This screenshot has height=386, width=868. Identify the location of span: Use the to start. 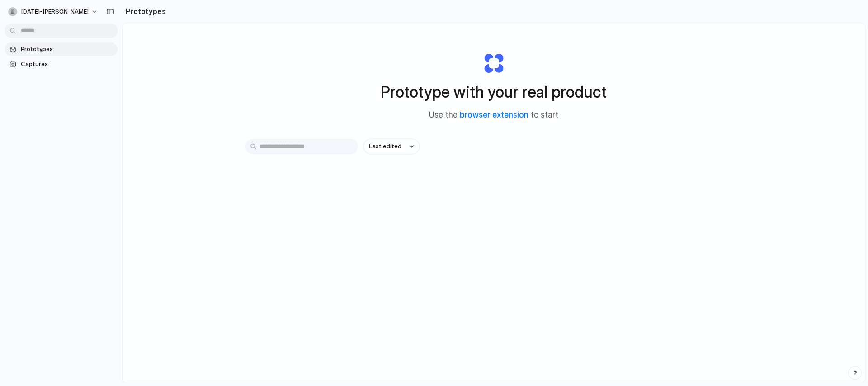
(494, 116).